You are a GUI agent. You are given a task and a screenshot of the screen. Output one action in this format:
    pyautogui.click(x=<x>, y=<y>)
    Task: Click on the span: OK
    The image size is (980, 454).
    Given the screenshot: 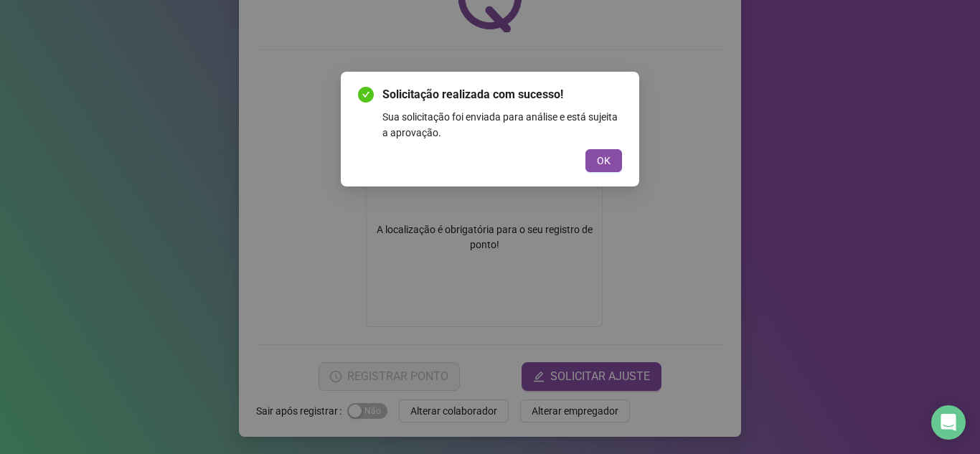 What is the action you would take?
    pyautogui.click(x=603, y=160)
    